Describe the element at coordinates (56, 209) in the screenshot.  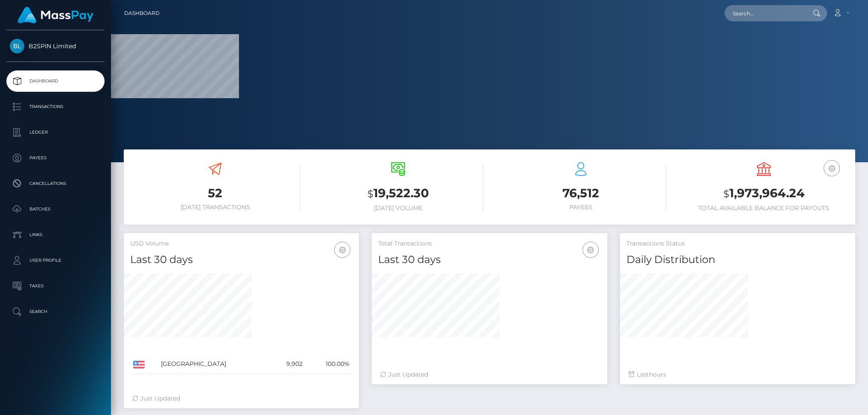
I see `a: Batches` at that location.